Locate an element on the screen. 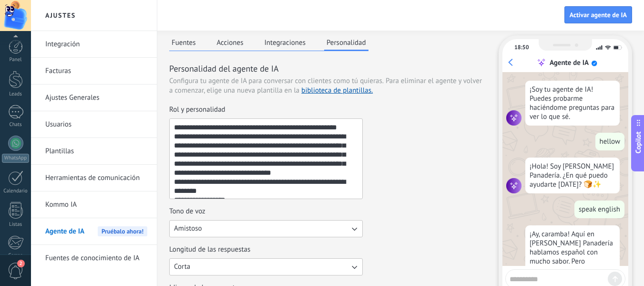  li: Plantillas is located at coordinates (94, 151).